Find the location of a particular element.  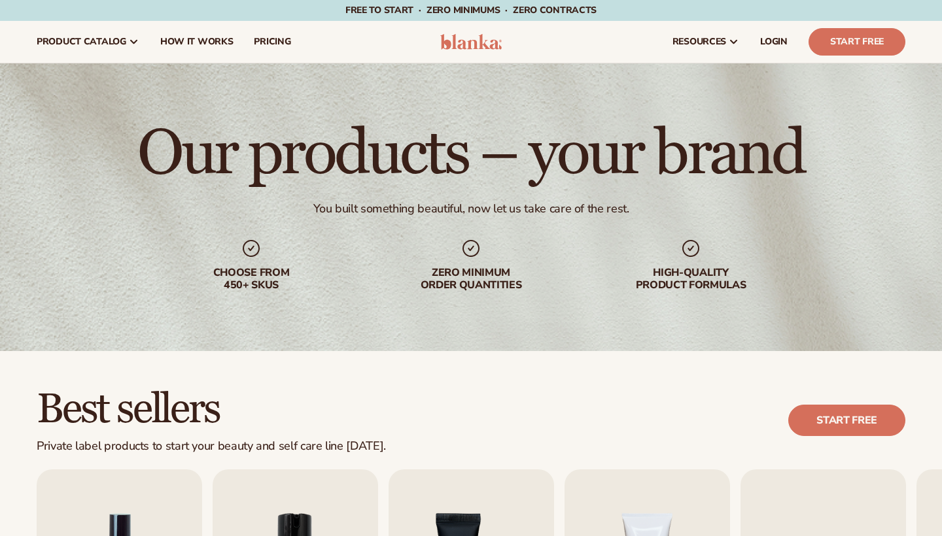

div: High-quality product formulas is located at coordinates (691, 279).